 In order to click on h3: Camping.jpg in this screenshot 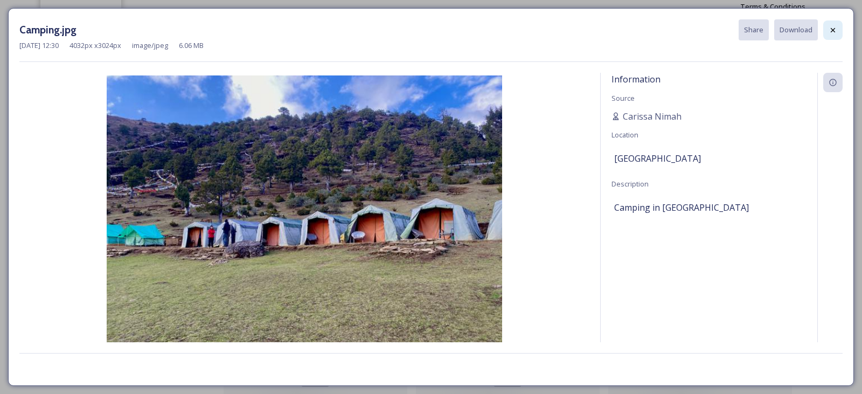, I will do `click(48, 30)`.